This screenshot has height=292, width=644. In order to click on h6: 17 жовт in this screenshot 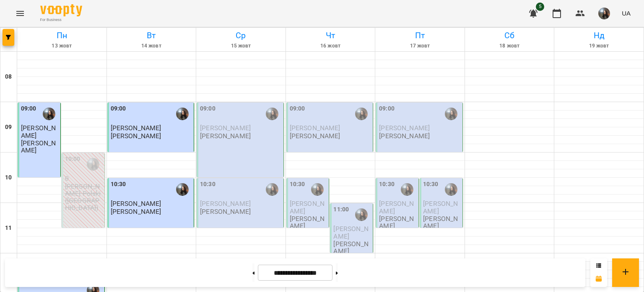, I will do `click(420, 46)`.